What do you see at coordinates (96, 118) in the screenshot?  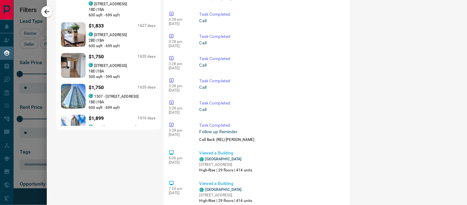 I see `p: $1,899` at bounding box center [96, 118].